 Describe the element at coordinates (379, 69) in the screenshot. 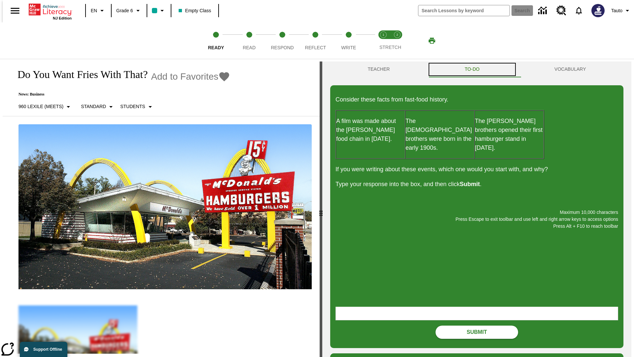

I see `button: Teacher` at that location.